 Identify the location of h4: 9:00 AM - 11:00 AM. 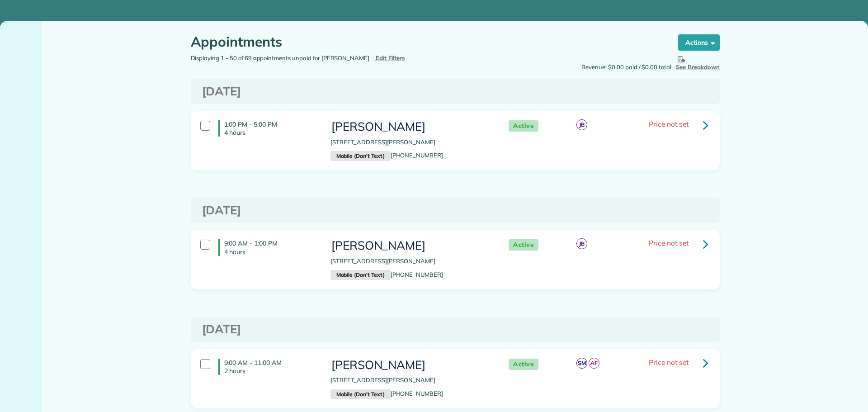
(267, 366).